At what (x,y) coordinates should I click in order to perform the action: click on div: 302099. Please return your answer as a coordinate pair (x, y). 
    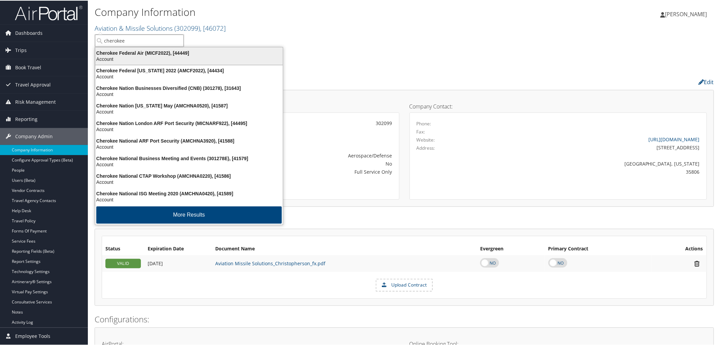
    Looking at the image, I should click on (300, 122).